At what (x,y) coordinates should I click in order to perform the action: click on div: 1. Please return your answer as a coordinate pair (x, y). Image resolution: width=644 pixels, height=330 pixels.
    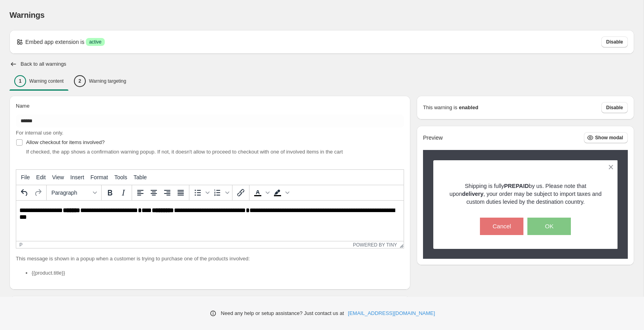
    Looking at the image, I should click on (20, 81).